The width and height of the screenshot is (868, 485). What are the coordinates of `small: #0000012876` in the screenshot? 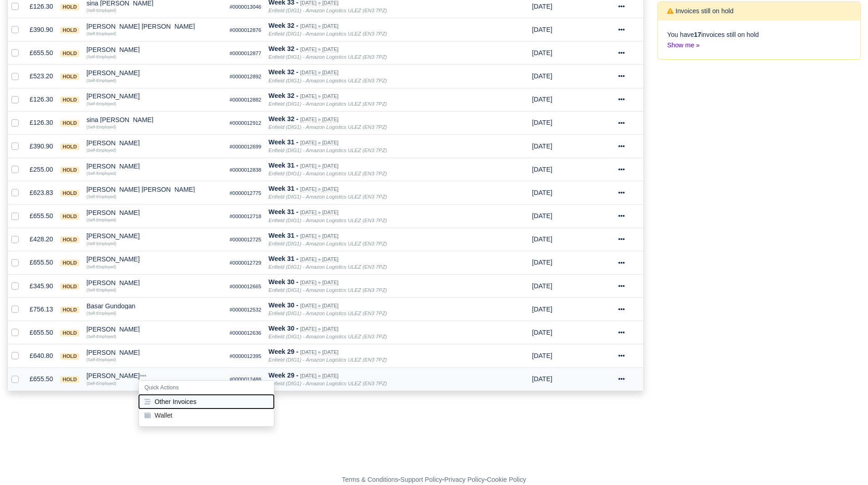 It's located at (245, 30).